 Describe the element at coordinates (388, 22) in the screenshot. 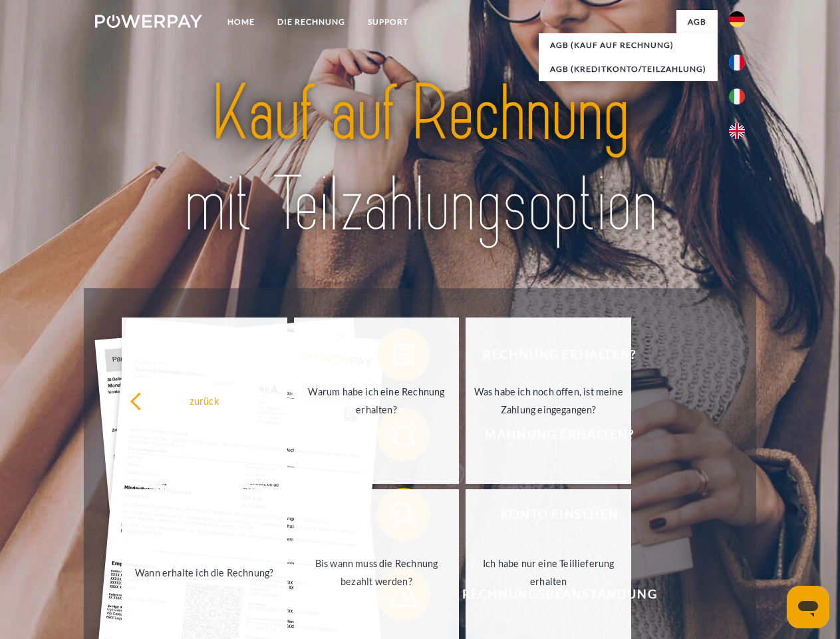

I see `a: SUPPORT` at that location.